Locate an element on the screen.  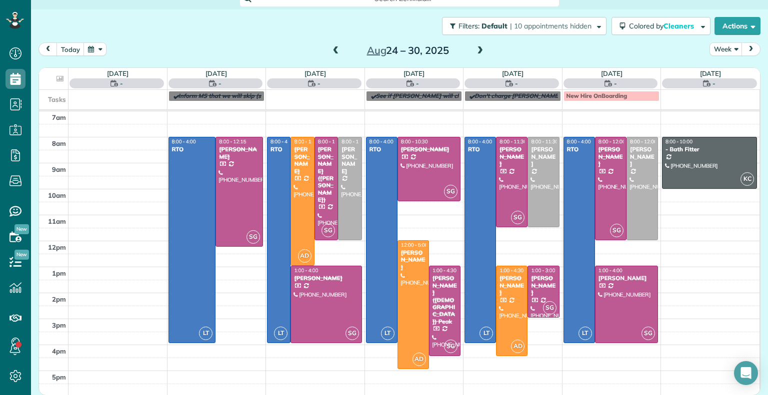
span: 1:00 - 4:00 is located at coordinates (610, 270).